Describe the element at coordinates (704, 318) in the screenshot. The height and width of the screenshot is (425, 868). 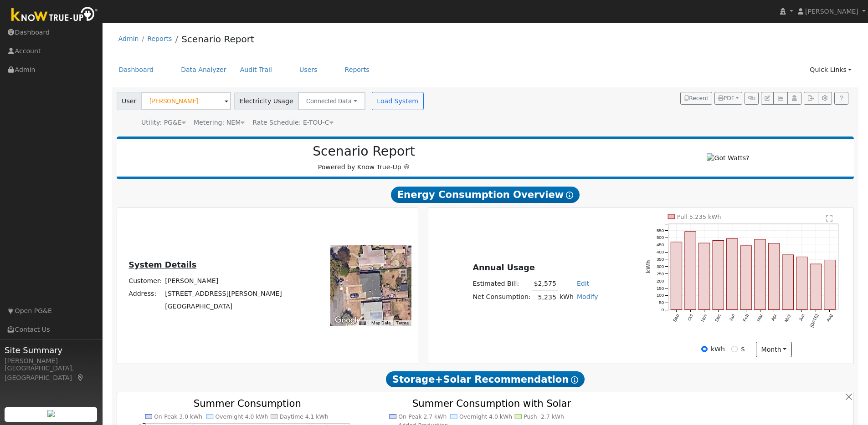
I see `text: Nov` at that location.